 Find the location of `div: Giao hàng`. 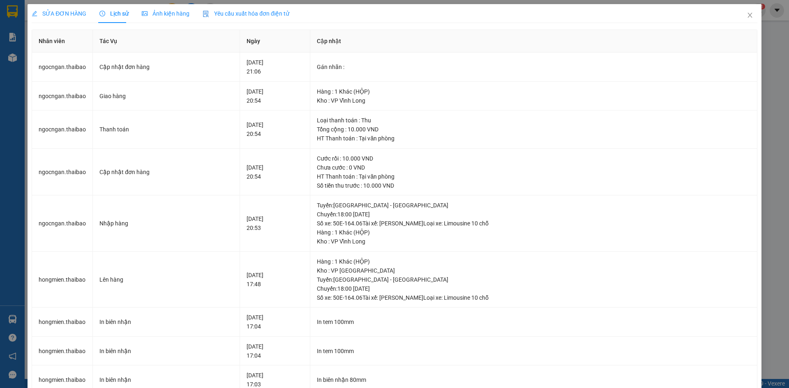

div: Giao hàng is located at coordinates (166, 96).